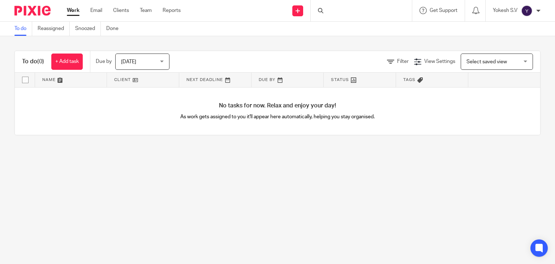 The height and width of the screenshot is (264, 555). Describe the element at coordinates (73, 10) in the screenshot. I see `a: Work` at that location.